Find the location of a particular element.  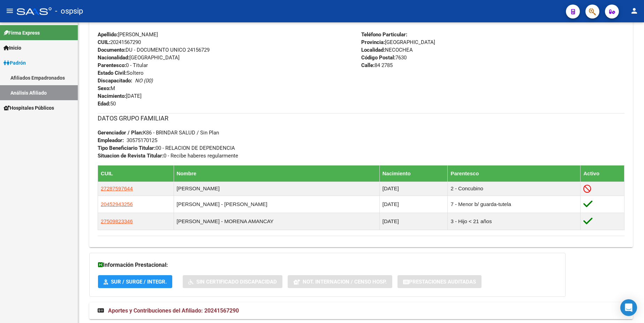

th: Parentesco is located at coordinates (514, 173).